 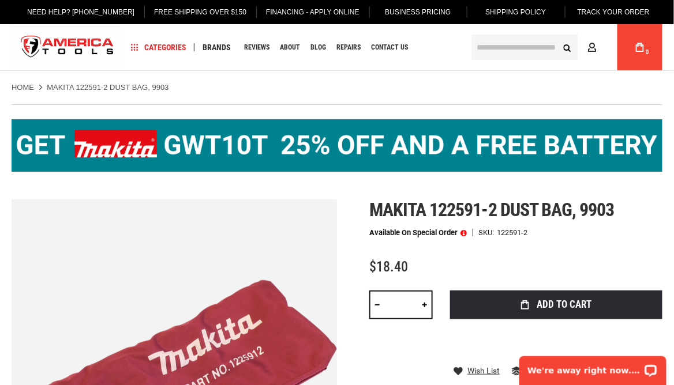 I want to click on span: Repairs, so click(x=349, y=47).